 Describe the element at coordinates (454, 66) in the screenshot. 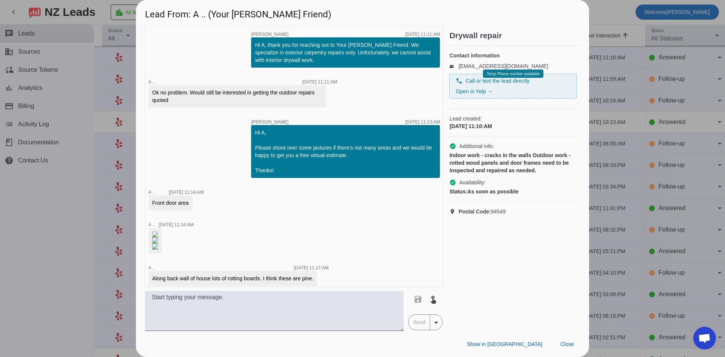

I see `mat-icon: email` at that location.